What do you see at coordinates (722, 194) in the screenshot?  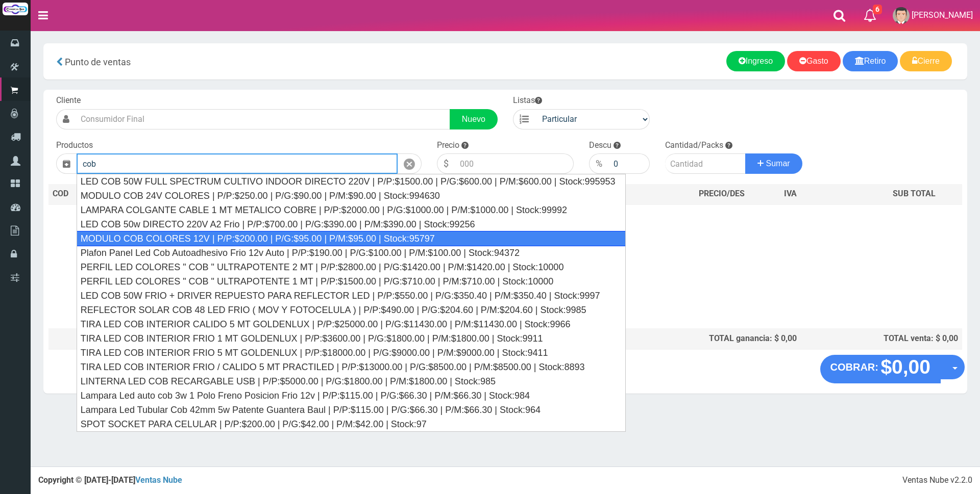 I see `span: PRECIO/DES` at bounding box center [722, 194].